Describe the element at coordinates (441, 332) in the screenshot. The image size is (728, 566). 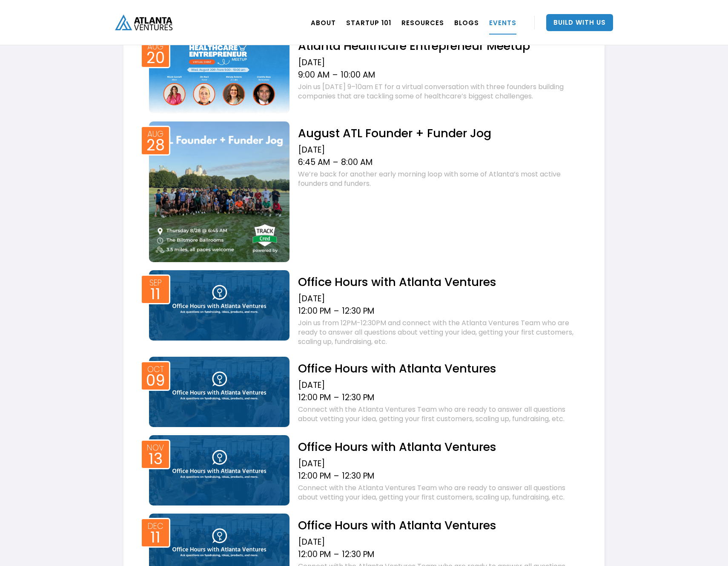
I see `div: Join us from 12PM-12:30PM and connect with the Atlanta Ventures Team who are ready to answer all ...` at that location.